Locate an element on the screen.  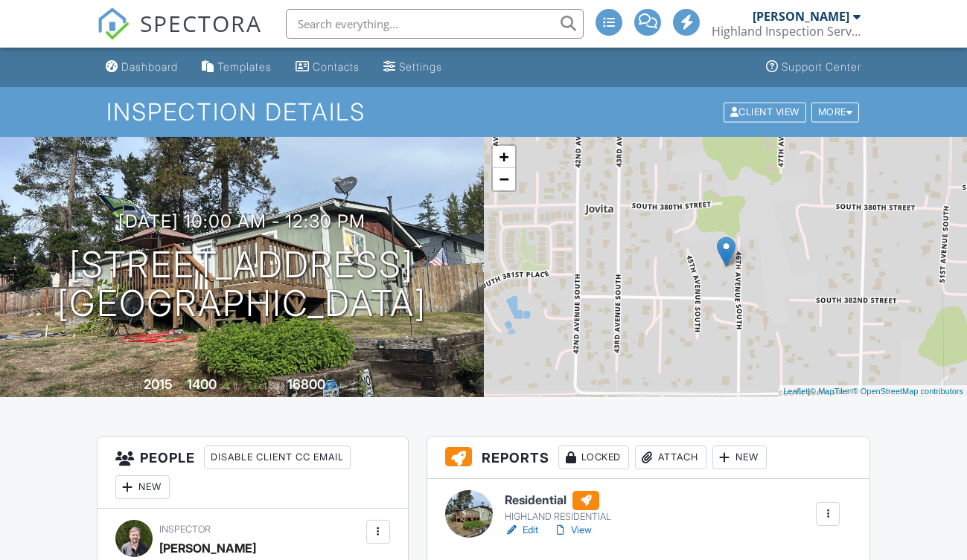
div: Highland Inspection Services is located at coordinates (786, 31).